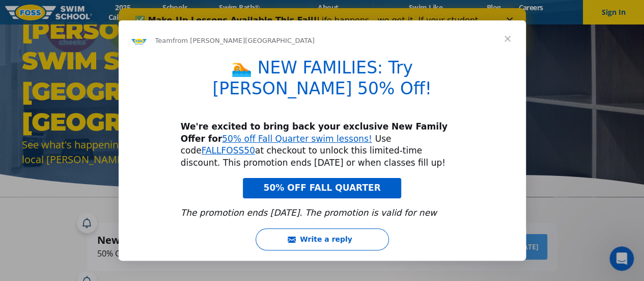 Image resolution: width=644 pixels, height=281 pixels. Describe the element at coordinates (507, 38) in the screenshot. I see `span: Close` at that location.